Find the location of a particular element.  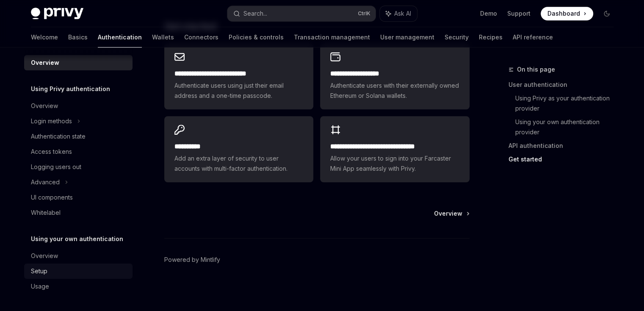

a: Recipes is located at coordinates (491, 37).